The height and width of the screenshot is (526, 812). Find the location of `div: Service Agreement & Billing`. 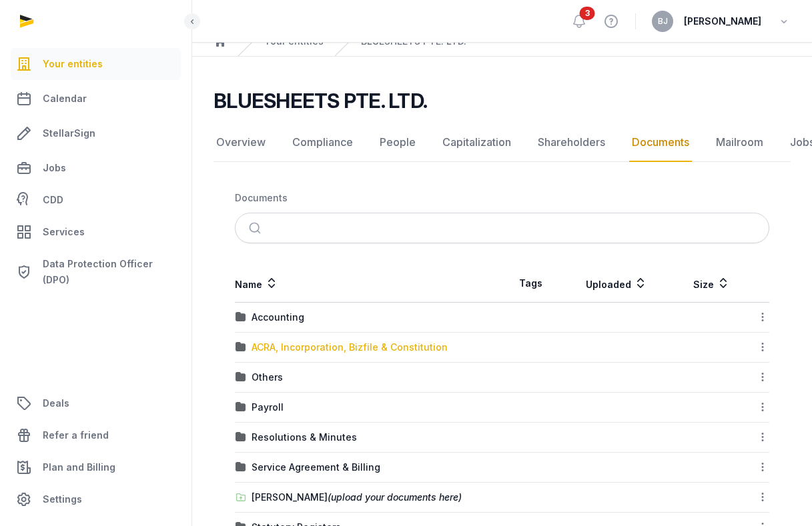

div: Service Agreement & Billing is located at coordinates (316, 468).